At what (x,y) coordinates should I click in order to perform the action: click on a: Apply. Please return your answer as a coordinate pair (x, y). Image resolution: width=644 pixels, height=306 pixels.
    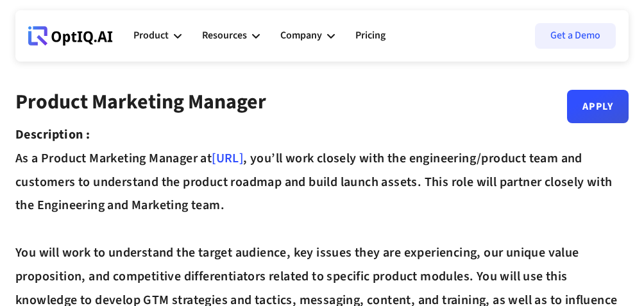
    Looking at the image, I should click on (598, 106).